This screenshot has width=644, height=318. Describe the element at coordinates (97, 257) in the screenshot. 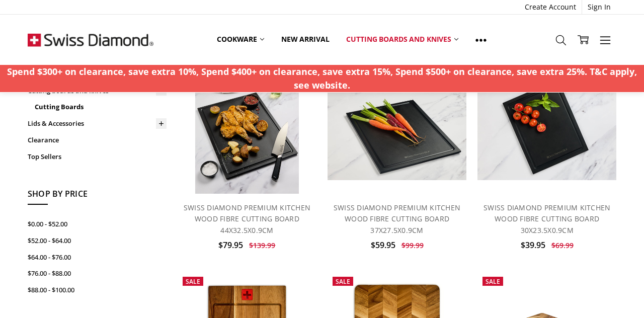

I see `a: $64.00 - $76.00` at that location.